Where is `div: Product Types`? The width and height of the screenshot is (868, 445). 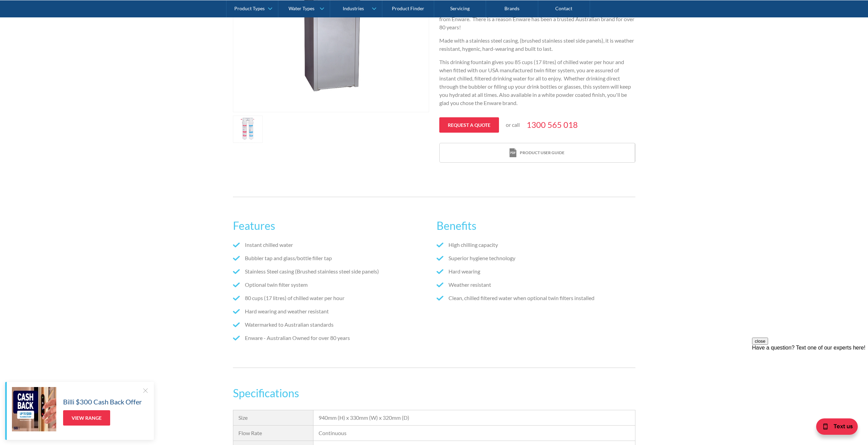 div: Product Types is located at coordinates (250, 8).